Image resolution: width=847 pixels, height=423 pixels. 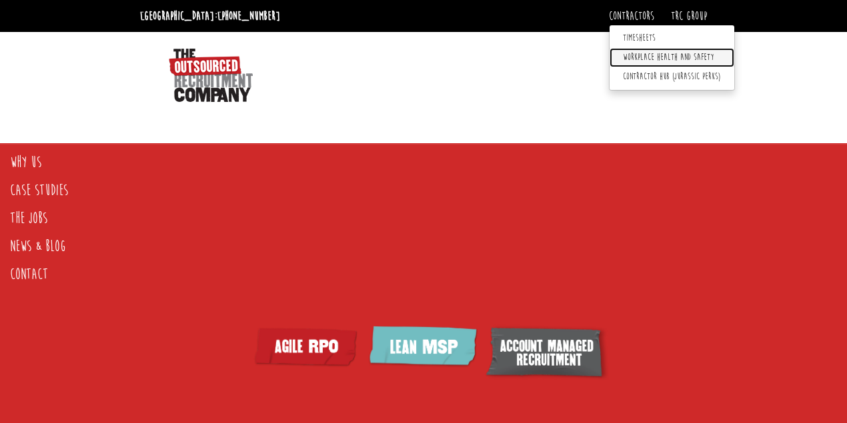 What do you see at coordinates (689, 16) in the screenshot?
I see `a: TRC Group` at bounding box center [689, 16].